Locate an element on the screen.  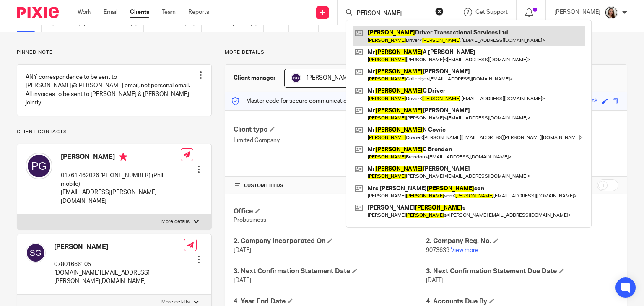
h3: Client manager is located at coordinates (255, 78).